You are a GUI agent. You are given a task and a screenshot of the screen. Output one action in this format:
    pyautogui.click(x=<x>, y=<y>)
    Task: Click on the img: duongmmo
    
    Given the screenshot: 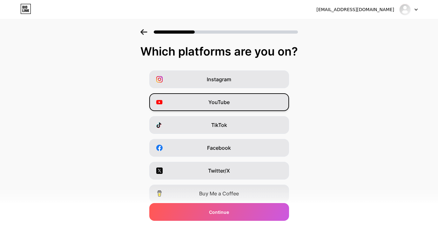 What is the action you would take?
    pyautogui.click(x=405, y=10)
    